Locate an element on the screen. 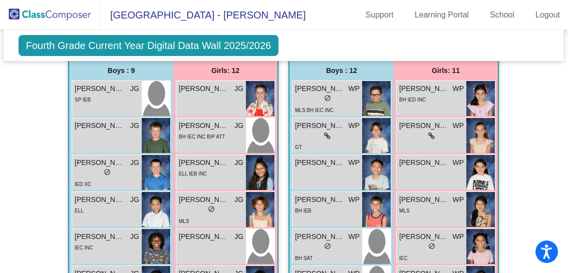 This screenshot has height=273, width=568. span: IED XC is located at coordinates (83, 184).